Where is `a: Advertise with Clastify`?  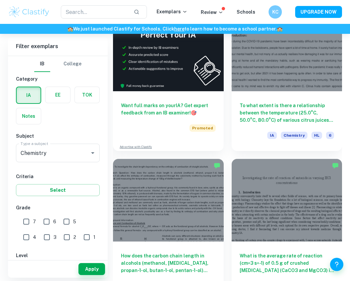
a: Advertise with Clastify is located at coordinates (136, 147).